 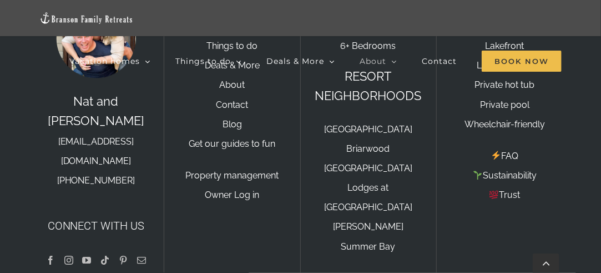 What do you see at coordinates (203, 61) in the screenshot?
I see `span: Things to do` at bounding box center [203, 61].